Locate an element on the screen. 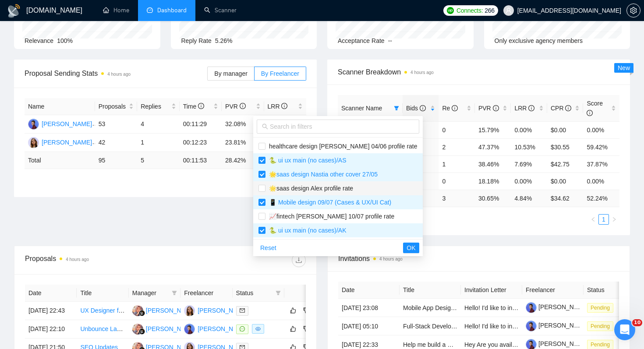 Image resolution: width=644 pixels, height=349 pixels. td: 0 is located at coordinates (456, 181).